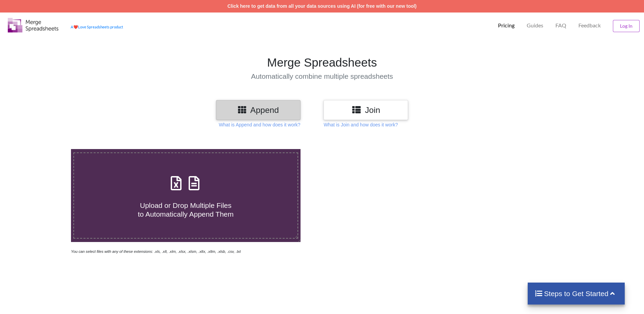 This screenshot has height=314, width=644. What do you see at coordinates (186, 210) in the screenshot?
I see `span: Upload or Drop Multiple Files to Automatically Append Them` at bounding box center [186, 210].